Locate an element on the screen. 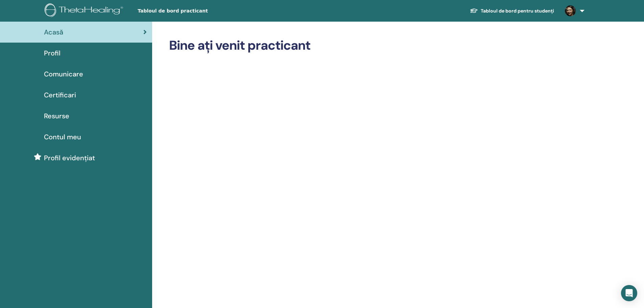 Image resolution: width=644 pixels, height=308 pixels. img: graduation-cap-white.svg is located at coordinates (474, 10).